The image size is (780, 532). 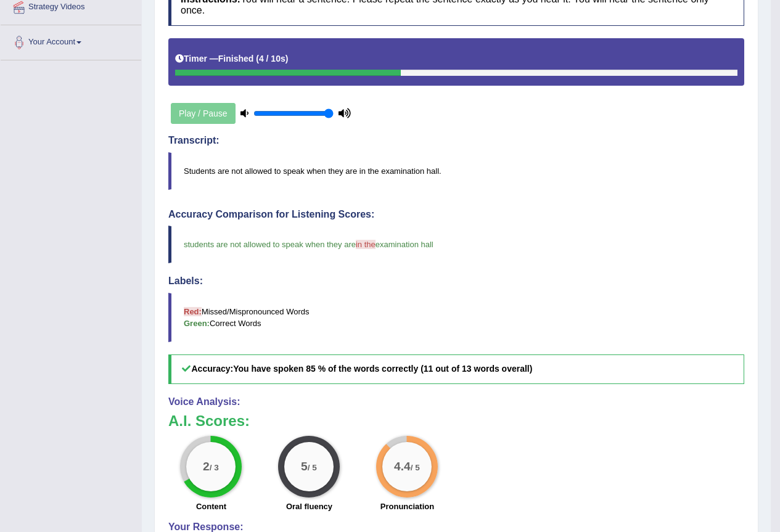 What do you see at coordinates (308, 506) in the screenshot?
I see `label: Oral fluency` at bounding box center [308, 506].